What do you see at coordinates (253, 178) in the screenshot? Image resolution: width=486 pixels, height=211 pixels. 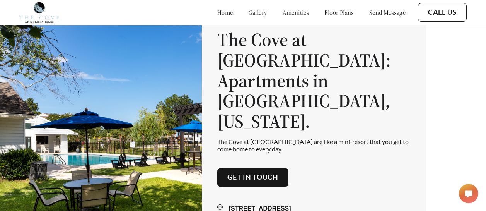 I see `button: Get in touch` at bounding box center [253, 178].